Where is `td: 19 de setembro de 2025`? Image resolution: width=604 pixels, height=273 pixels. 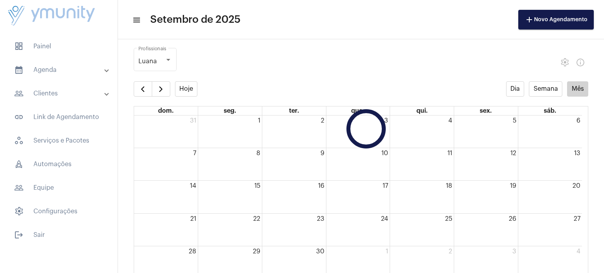
td: 19 de setembro de 2025 is located at coordinates (486, 197).